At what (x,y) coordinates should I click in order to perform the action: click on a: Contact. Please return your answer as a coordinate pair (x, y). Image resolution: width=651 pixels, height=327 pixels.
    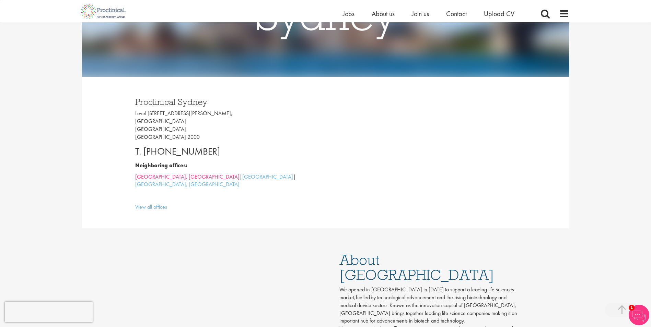
    Looking at the image, I should click on (456, 14).